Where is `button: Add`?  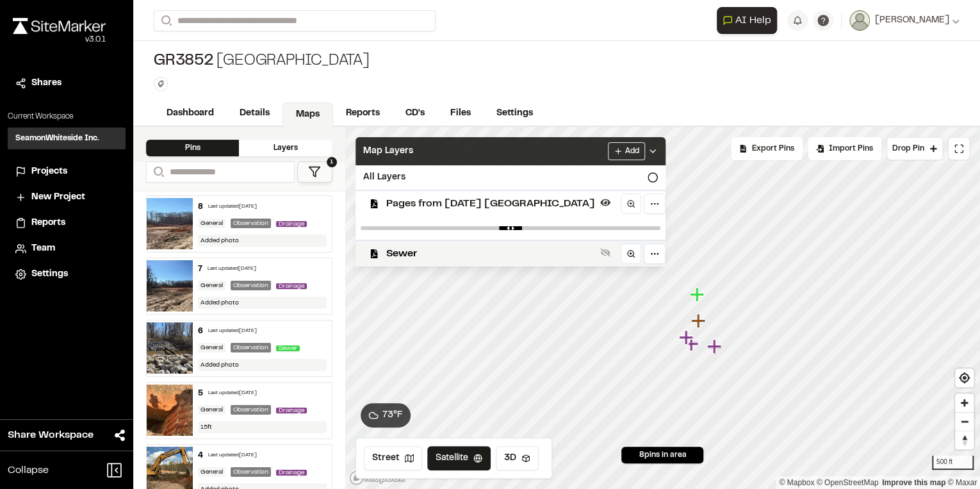 button: Add is located at coordinates (626, 151).